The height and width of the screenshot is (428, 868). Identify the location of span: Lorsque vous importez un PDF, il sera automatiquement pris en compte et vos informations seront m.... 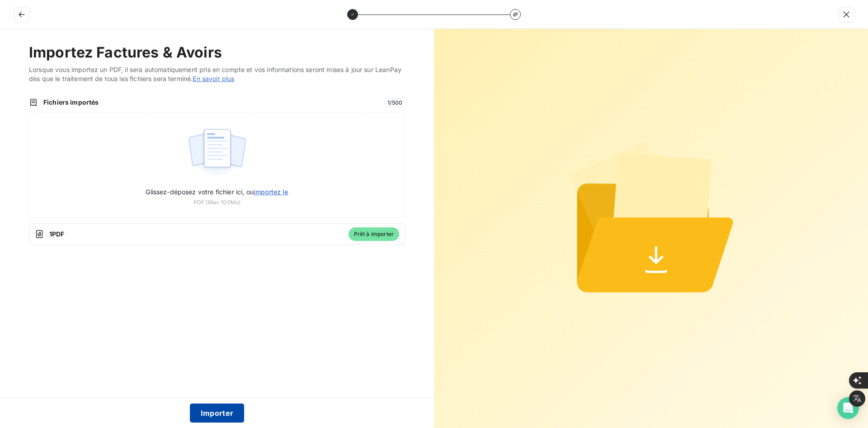
(217, 74).